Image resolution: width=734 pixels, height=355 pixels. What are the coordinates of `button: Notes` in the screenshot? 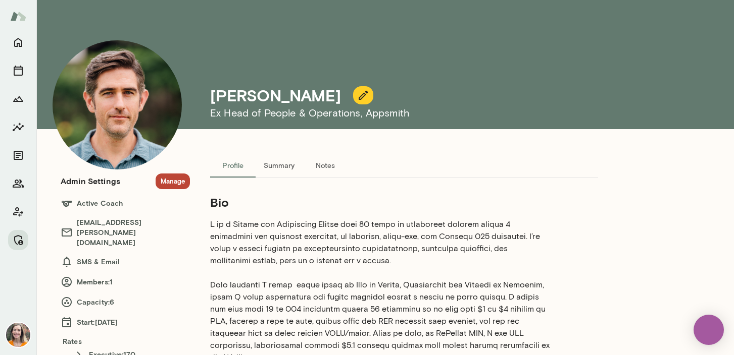 It's located at (325, 166).